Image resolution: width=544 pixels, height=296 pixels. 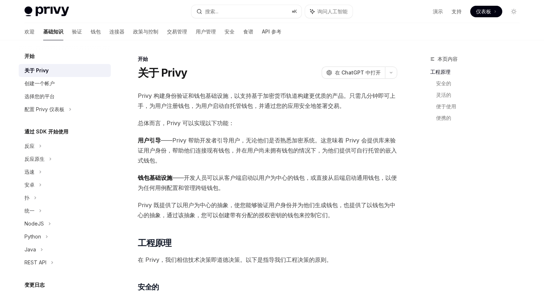 I want to click on font: 演示, so click(x=437, y=11).